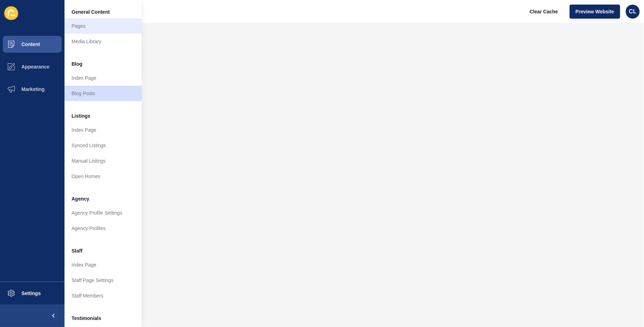 The height and width of the screenshot is (327, 644). I want to click on span: Clear Cache, so click(544, 12).